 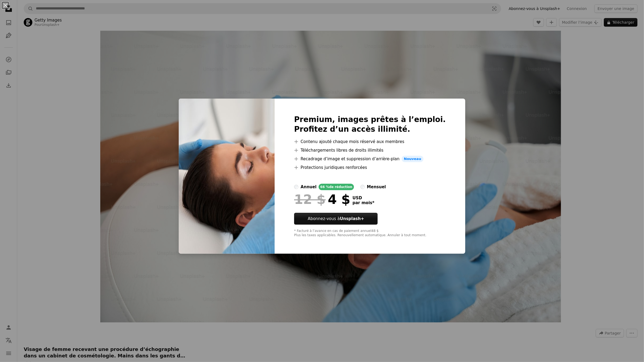 I want to click on li: Téléchargements libres de droits illimités, so click(x=370, y=150).